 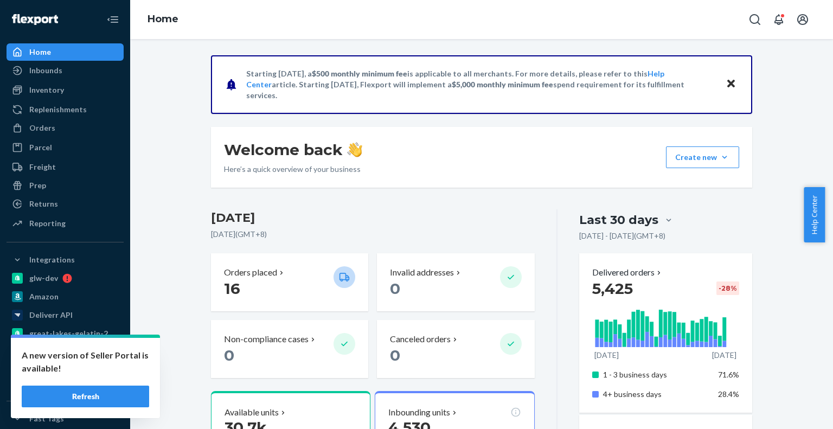 I want to click on div: Integrations, so click(x=52, y=260).